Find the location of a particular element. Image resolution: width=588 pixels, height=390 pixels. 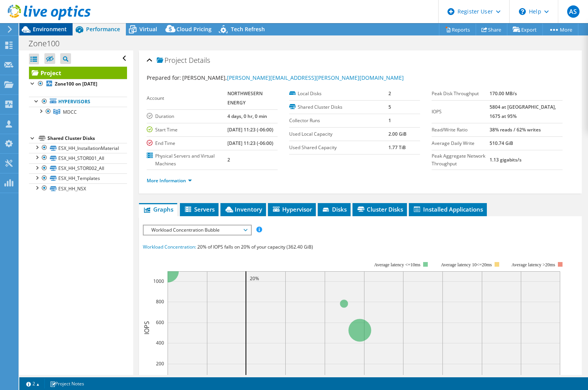

svg: \n is located at coordinates (522, 11).